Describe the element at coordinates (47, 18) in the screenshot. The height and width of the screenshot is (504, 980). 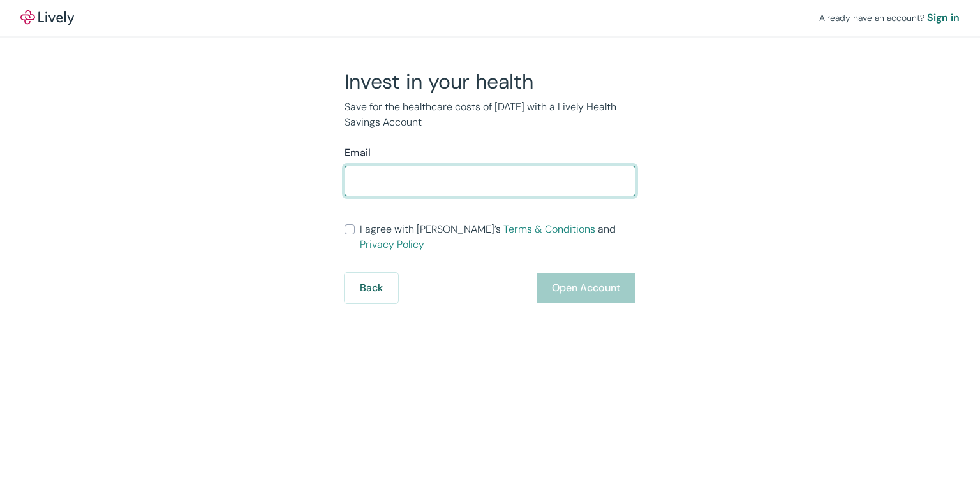
I see `img: Lively` at that location.